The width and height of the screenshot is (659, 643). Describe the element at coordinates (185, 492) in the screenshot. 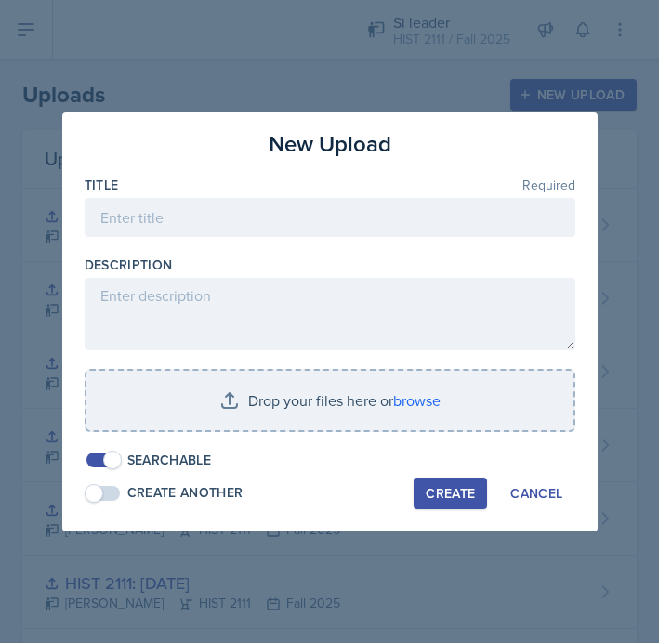

I see `div: Create Another` at that location.